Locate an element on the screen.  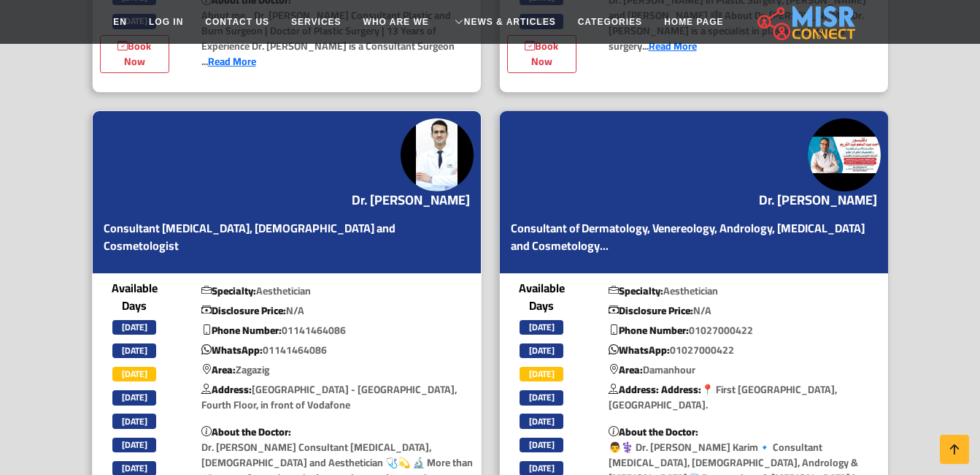
b: Address: is located at coordinates (226, 389).